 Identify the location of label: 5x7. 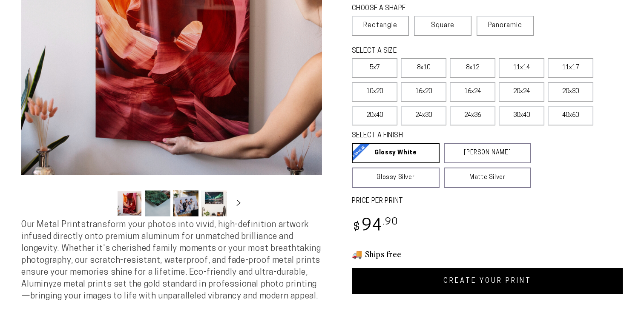
(374, 68).